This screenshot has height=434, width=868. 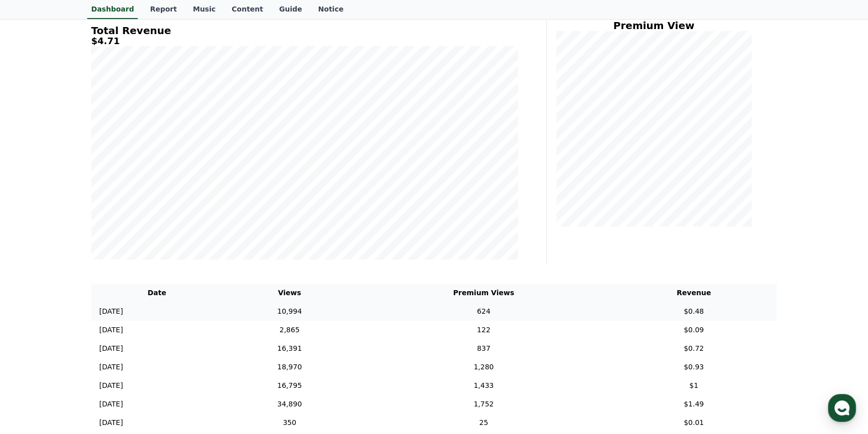 I want to click on td: $1, so click(x=693, y=385).